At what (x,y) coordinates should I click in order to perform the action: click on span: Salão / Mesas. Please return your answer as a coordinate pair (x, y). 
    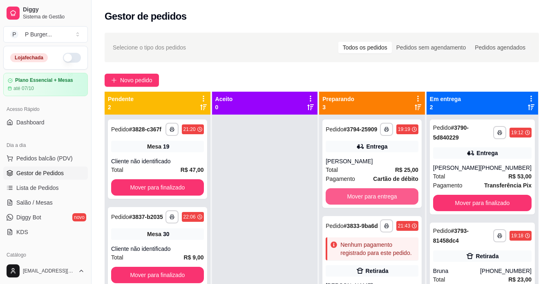
    Looking at the image, I should click on (34, 202).